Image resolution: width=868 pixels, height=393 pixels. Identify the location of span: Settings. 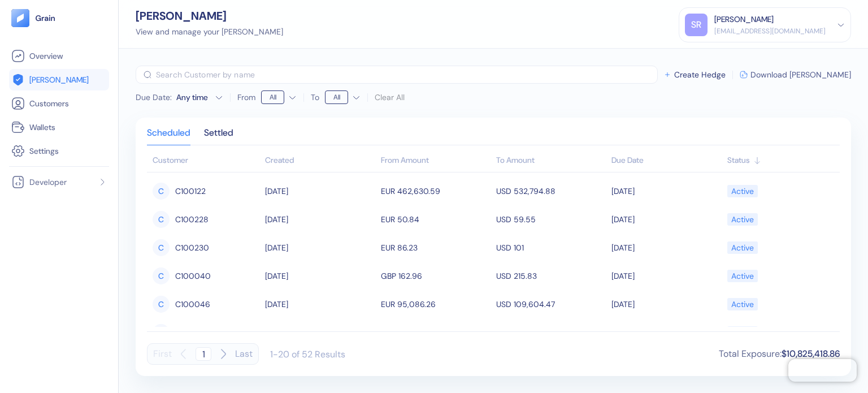
(44, 151).